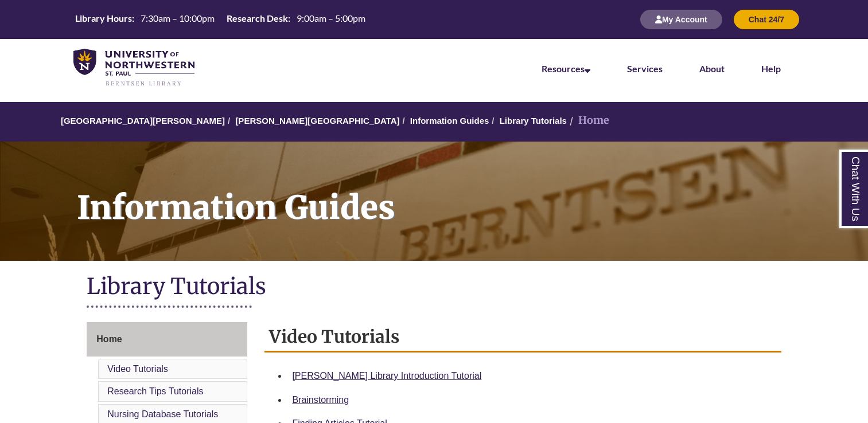 This screenshot has width=868, height=423. Describe the element at coordinates (589, 120) in the screenshot. I see `li: Home` at that location.